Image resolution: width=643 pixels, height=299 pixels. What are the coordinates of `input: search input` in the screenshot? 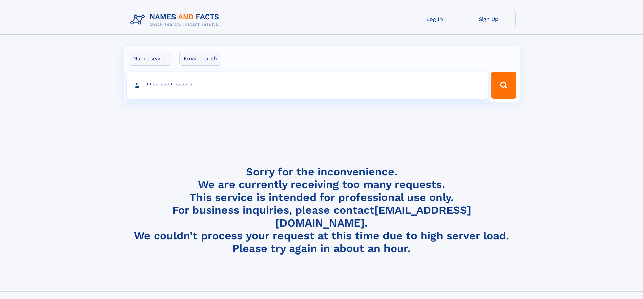 It's located at (307, 85).